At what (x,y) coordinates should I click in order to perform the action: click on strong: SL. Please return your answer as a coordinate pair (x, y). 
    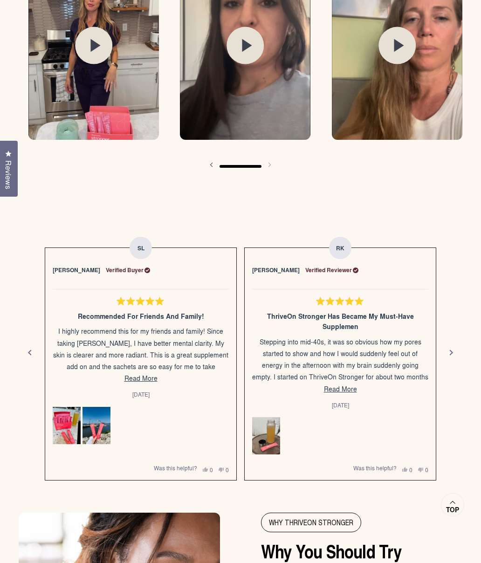
    Looking at the image, I should click on (141, 248).